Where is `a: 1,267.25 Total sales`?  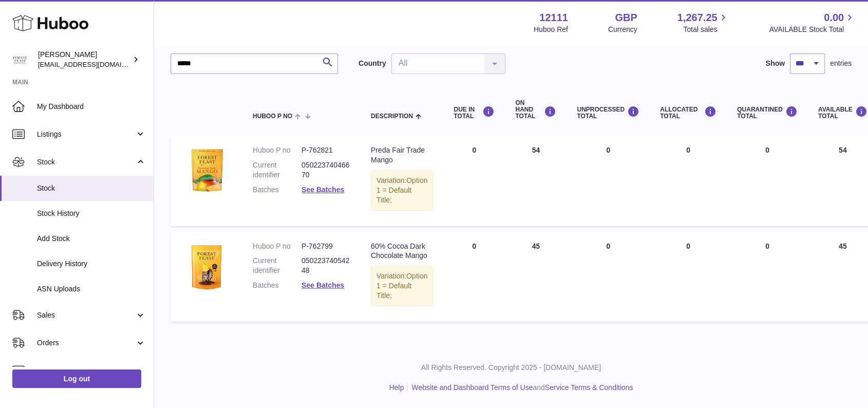
a: 1,267.25 Total sales is located at coordinates (703, 22).